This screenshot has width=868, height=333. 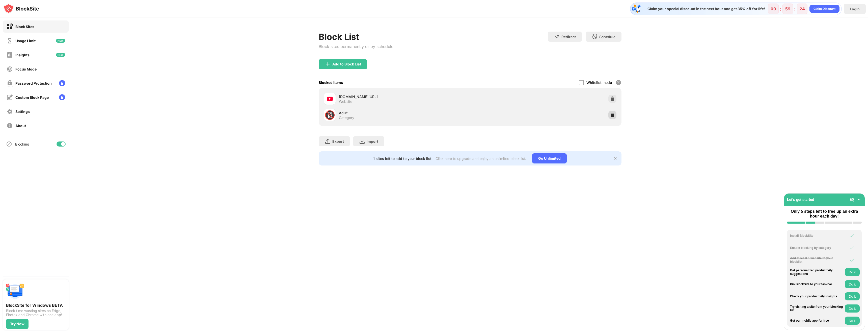 What do you see at coordinates (10, 125) in the screenshot?
I see `img: about-off.svg` at bounding box center [10, 125].